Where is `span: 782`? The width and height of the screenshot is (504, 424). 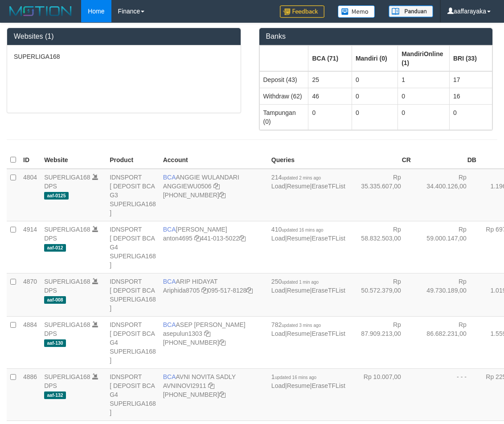 span: 782 is located at coordinates (296, 325).